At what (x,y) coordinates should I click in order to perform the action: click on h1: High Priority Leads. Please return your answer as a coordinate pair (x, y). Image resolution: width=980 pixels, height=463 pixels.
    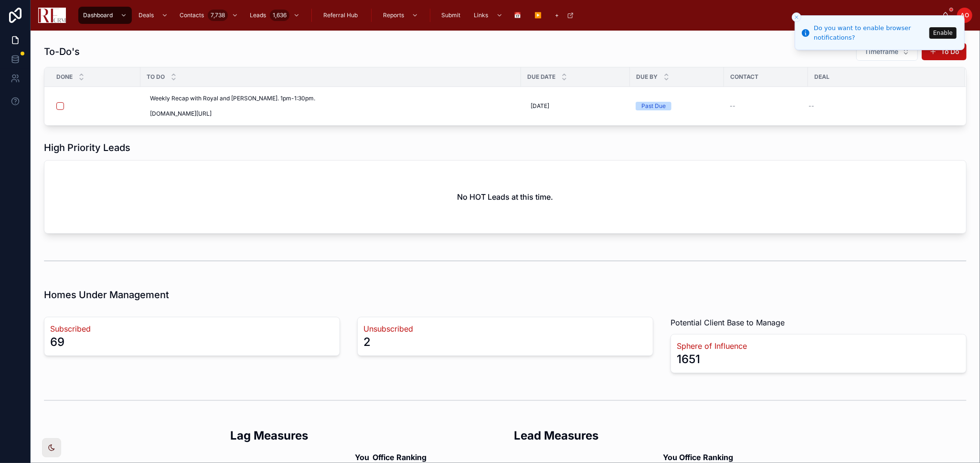
    Looking at the image, I should click on (87, 147).